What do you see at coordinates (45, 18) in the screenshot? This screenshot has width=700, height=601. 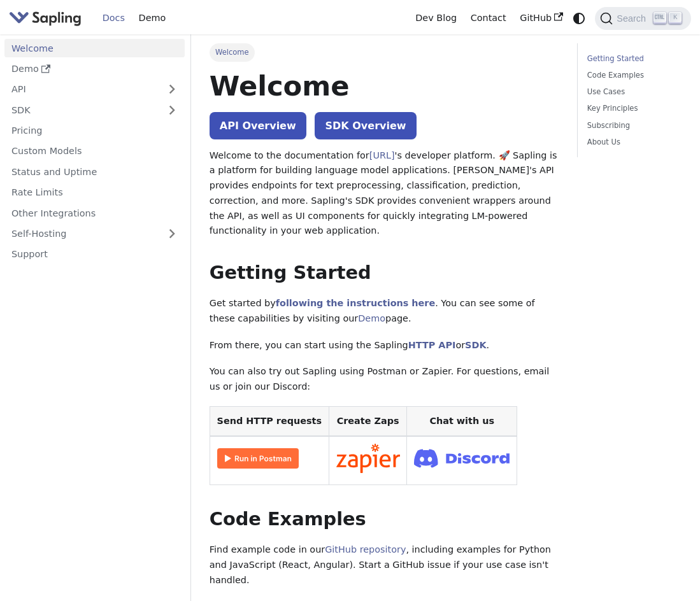 I see `img: Sapling.ai` at bounding box center [45, 18].